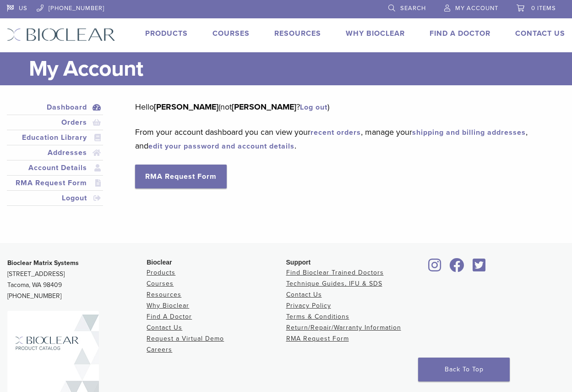 Image resolution: width=572 pixels, height=392 pixels. Describe the element at coordinates (55, 153) in the screenshot. I see `a: Addresses` at that location.